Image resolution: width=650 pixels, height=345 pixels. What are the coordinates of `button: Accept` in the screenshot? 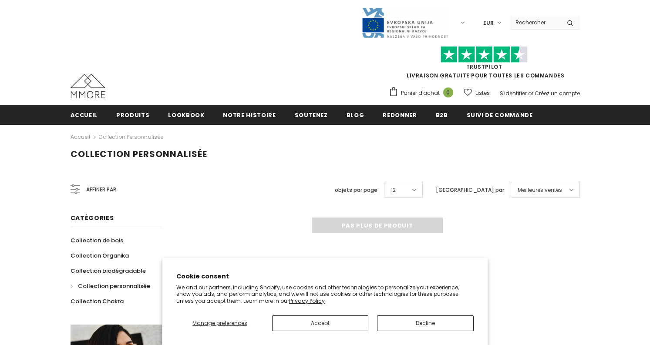 It's located at (320, 323).